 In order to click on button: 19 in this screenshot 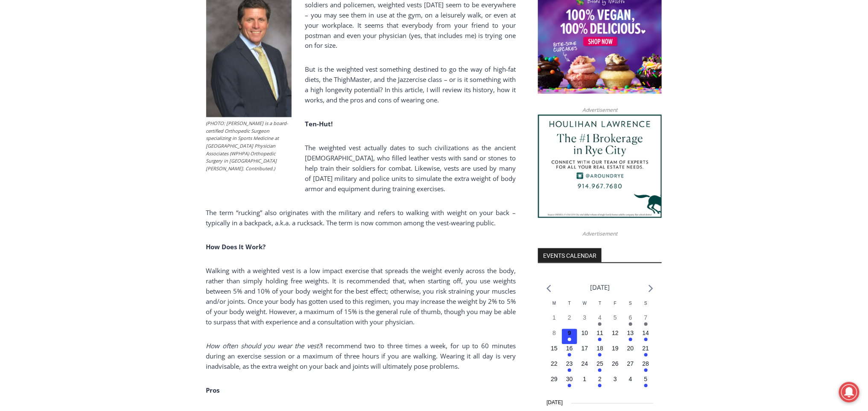, I will do `click(615, 353)`.